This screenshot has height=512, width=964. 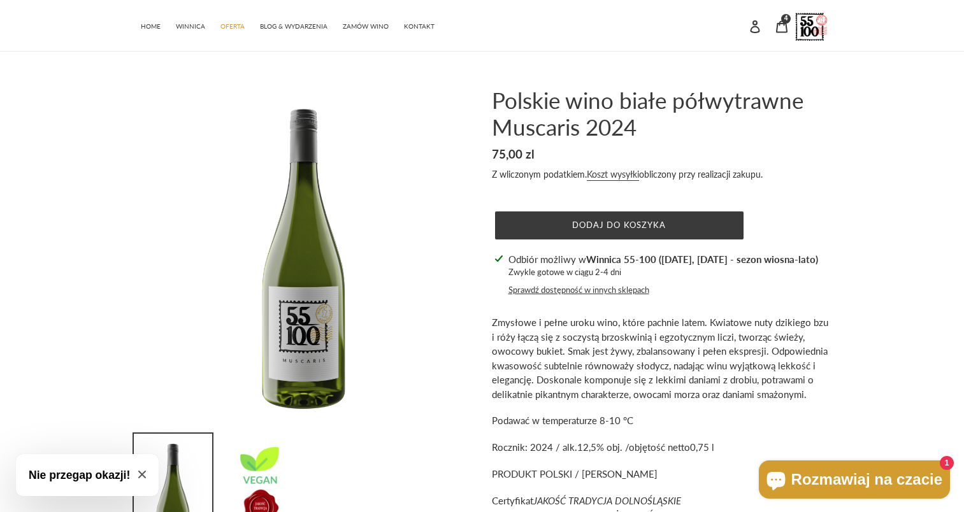 I want to click on button: Sprawdź dostępność w innych sklepach, so click(x=579, y=291).